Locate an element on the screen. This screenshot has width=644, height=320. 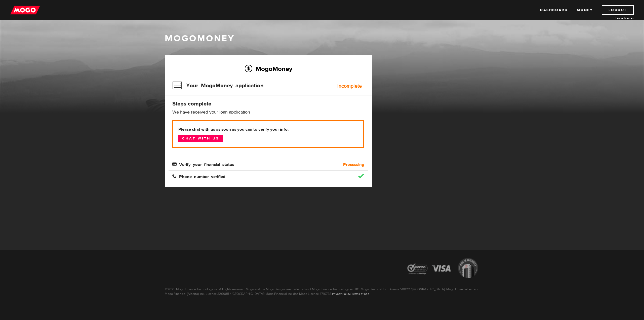
h2: MogoMoney is located at coordinates (268, 69).